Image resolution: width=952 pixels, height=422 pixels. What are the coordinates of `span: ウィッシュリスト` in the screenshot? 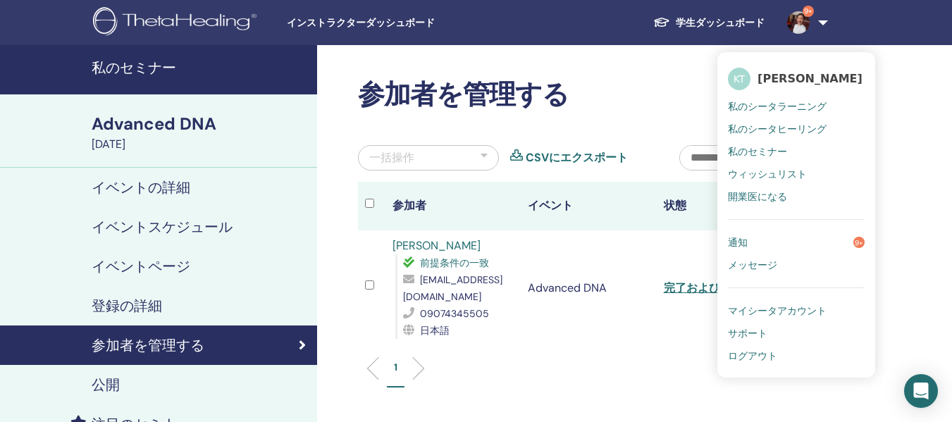 It's located at (767, 174).